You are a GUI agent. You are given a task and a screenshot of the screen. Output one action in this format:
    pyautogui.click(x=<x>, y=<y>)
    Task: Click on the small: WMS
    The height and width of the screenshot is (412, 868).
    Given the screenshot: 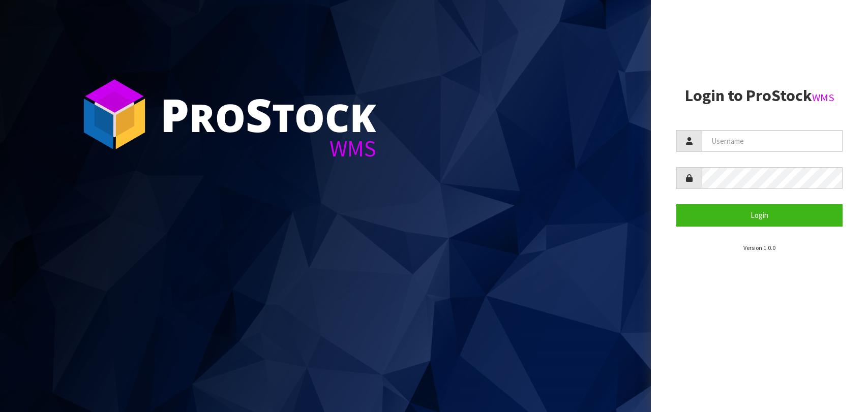 What is the action you would take?
    pyautogui.click(x=823, y=98)
    